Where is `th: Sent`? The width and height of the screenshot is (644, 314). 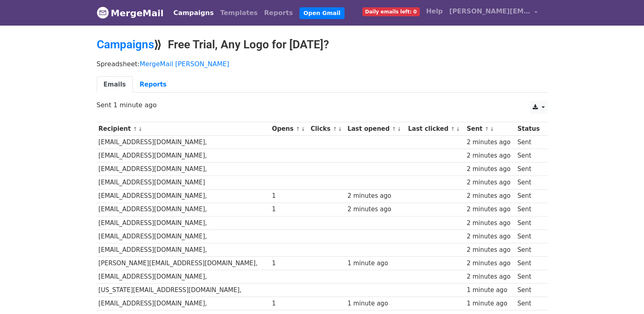
th: Sent is located at coordinates (490, 129).